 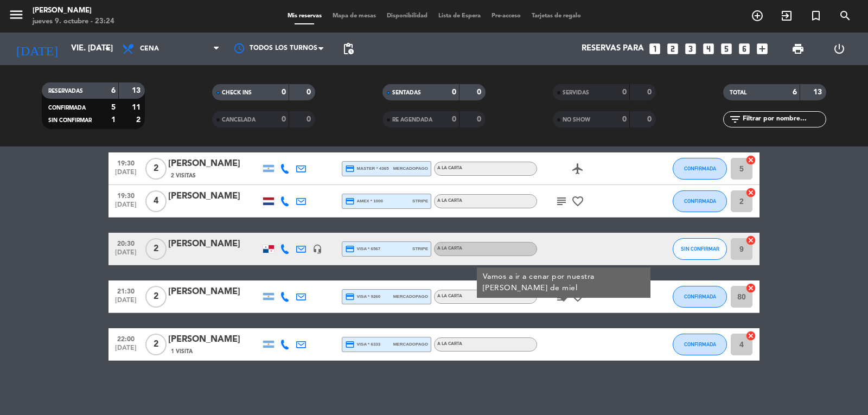 I want to click on span: amex * 1000, so click(x=364, y=201).